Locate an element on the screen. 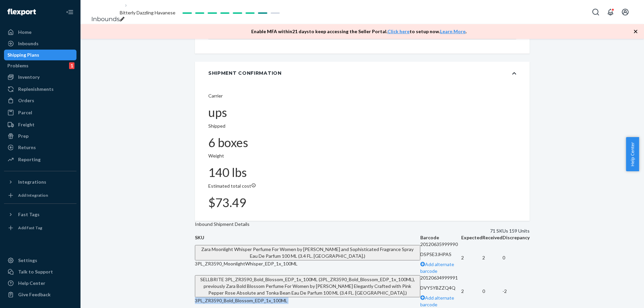 The image size is (644, 308). div: Reporting is located at coordinates (29, 159).